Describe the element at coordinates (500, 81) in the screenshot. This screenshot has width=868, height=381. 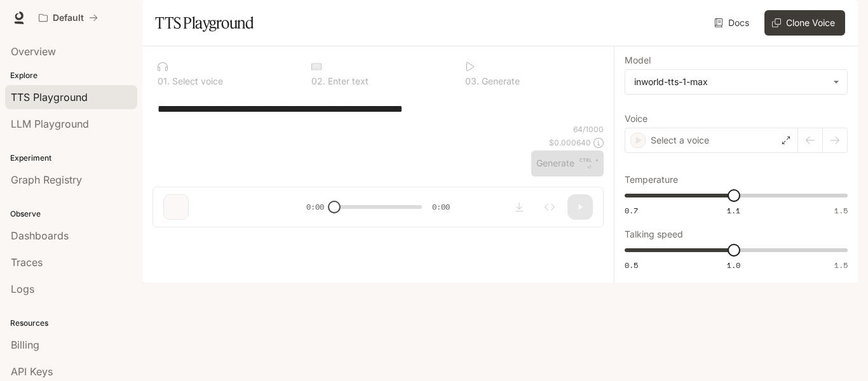
I see `p: Generate` at that location.